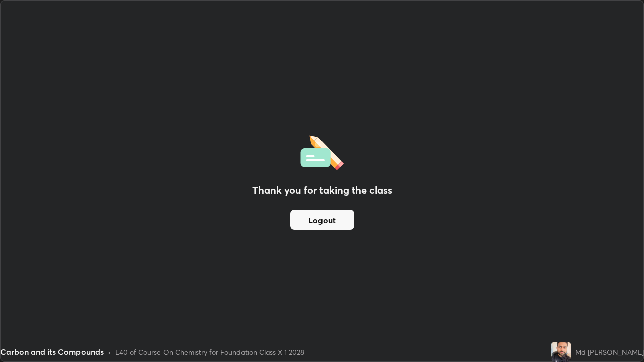  What do you see at coordinates (210, 352) in the screenshot?
I see `div: L40 of Course On Chemistry for Foundation Class X 1 2028` at bounding box center [210, 352].